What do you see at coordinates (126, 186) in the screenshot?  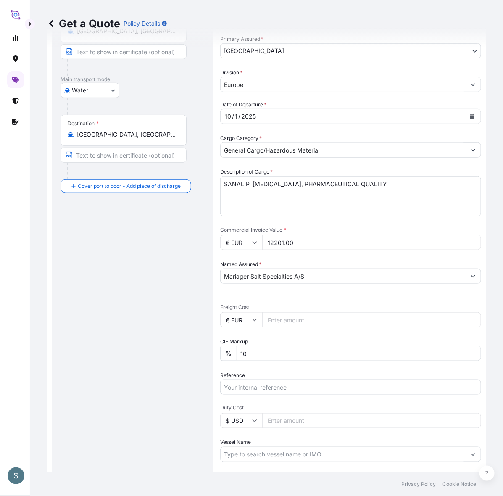 I see `button: Cover port to door - Add place of discharge` at bounding box center [126, 186].